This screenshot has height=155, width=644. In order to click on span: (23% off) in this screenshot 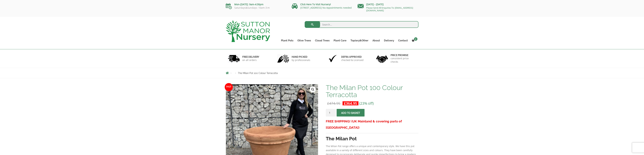, I will do `click(367, 103)`.